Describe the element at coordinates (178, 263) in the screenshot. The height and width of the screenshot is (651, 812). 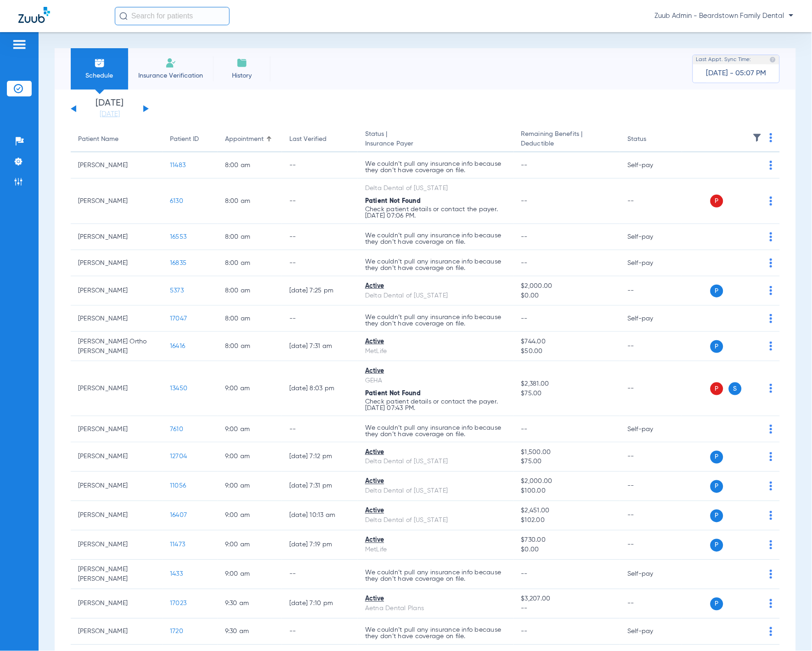
I see `span: 16835` at that location.